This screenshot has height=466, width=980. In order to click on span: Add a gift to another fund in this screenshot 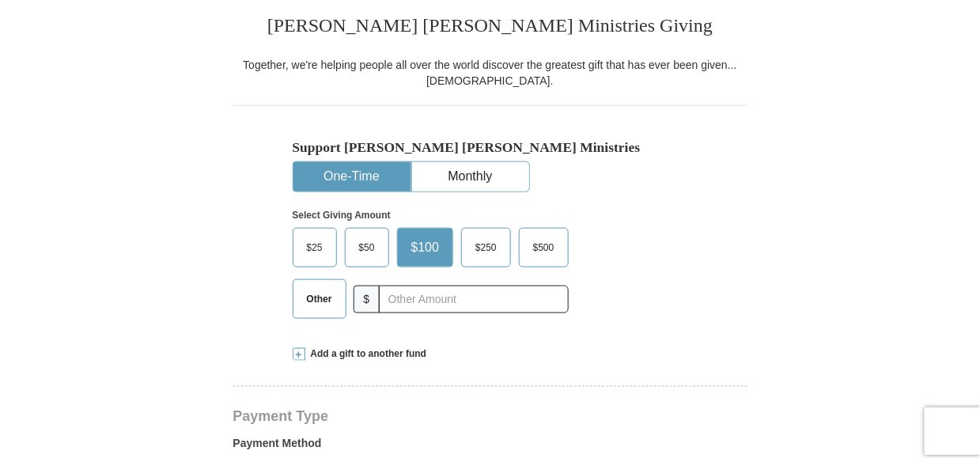, I will do `click(366, 354)`.